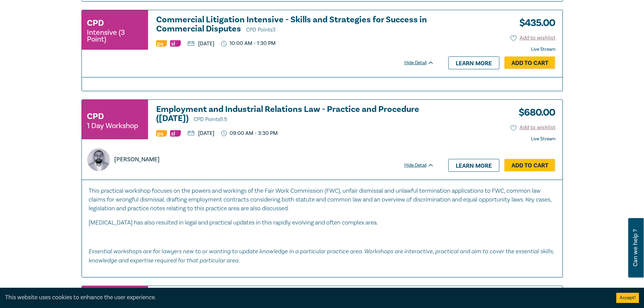  I want to click on h3: $ 680.00, so click(535, 113).